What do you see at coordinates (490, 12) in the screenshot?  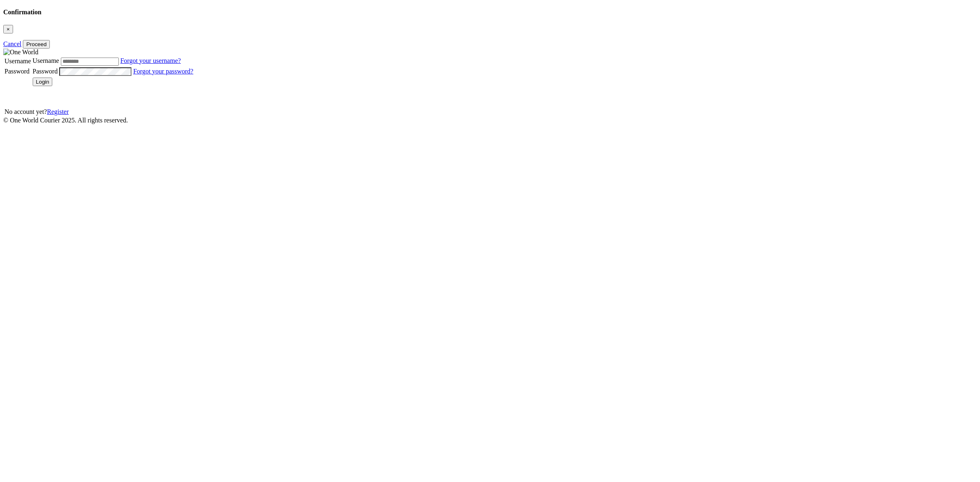 I see `h4: Confirmation` at bounding box center [490, 12].